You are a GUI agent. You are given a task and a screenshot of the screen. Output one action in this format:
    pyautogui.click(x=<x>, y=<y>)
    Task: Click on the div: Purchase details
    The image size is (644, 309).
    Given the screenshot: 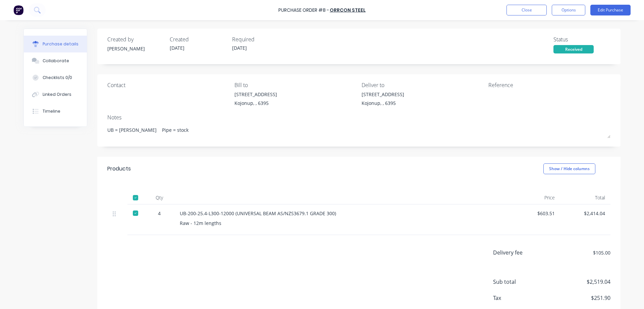 What is the action you would take?
    pyautogui.click(x=60, y=44)
    